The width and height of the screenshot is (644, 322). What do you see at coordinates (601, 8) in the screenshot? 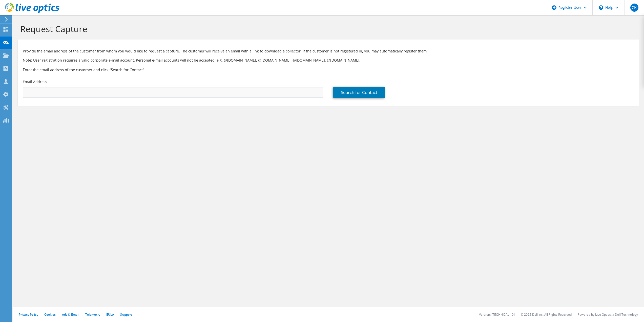
I see `svg: \n` at bounding box center [601, 8].